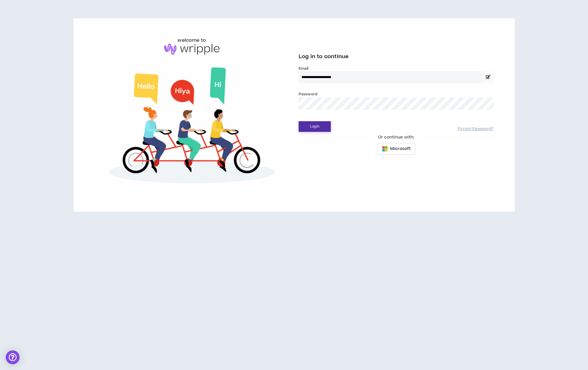 The image size is (588, 370). I want to click on h6: welcome to, so click(192, 40).